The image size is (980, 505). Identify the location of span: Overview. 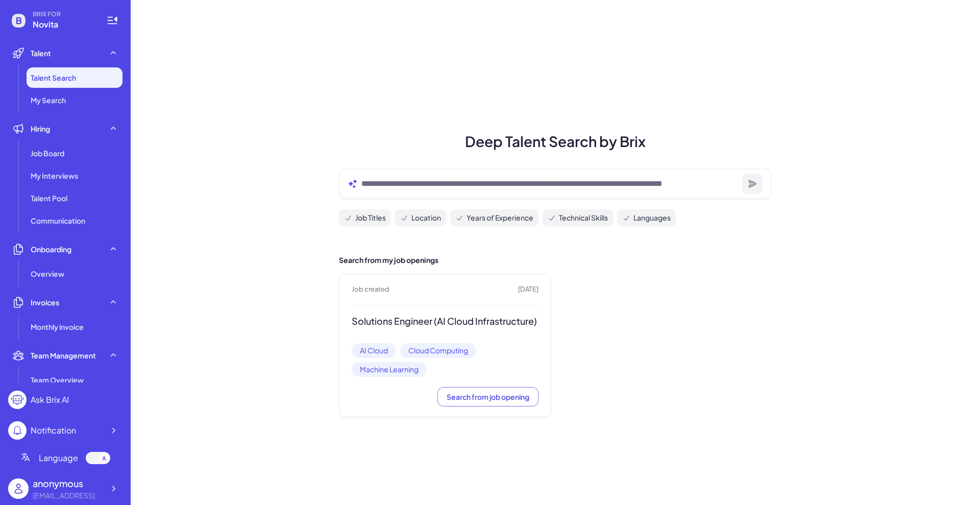
(48, 273).